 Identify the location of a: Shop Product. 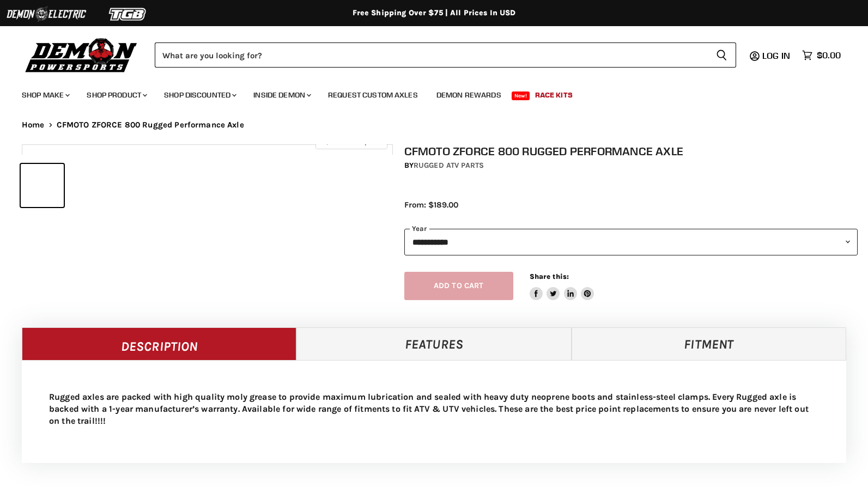
(116, 95).